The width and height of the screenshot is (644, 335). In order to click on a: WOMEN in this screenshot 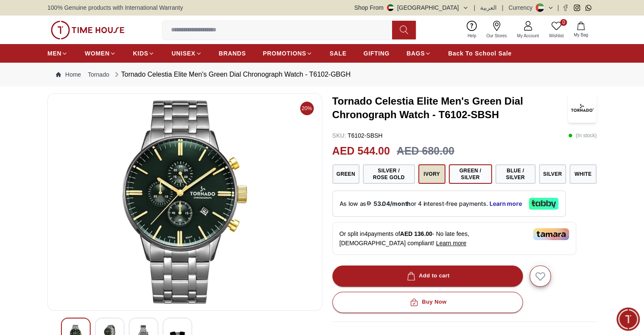, I will do `click(101, 53)`.